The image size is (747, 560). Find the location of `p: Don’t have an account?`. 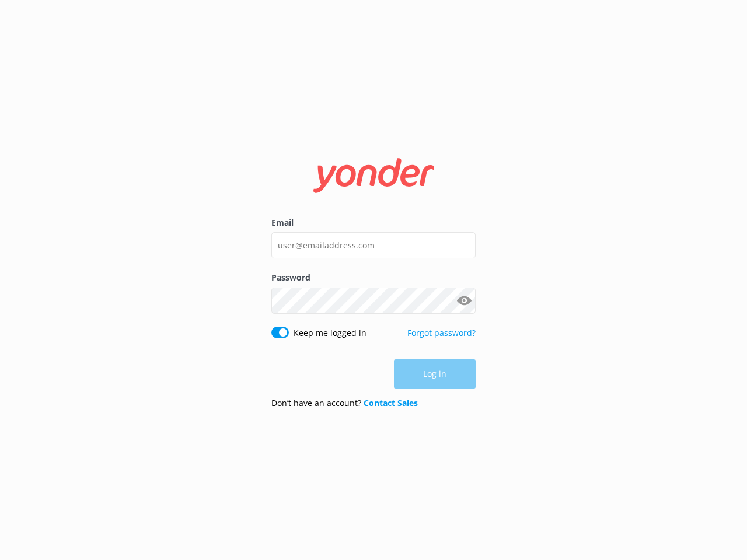

p: Don’t have an account? is located at coordinates (344, 403).